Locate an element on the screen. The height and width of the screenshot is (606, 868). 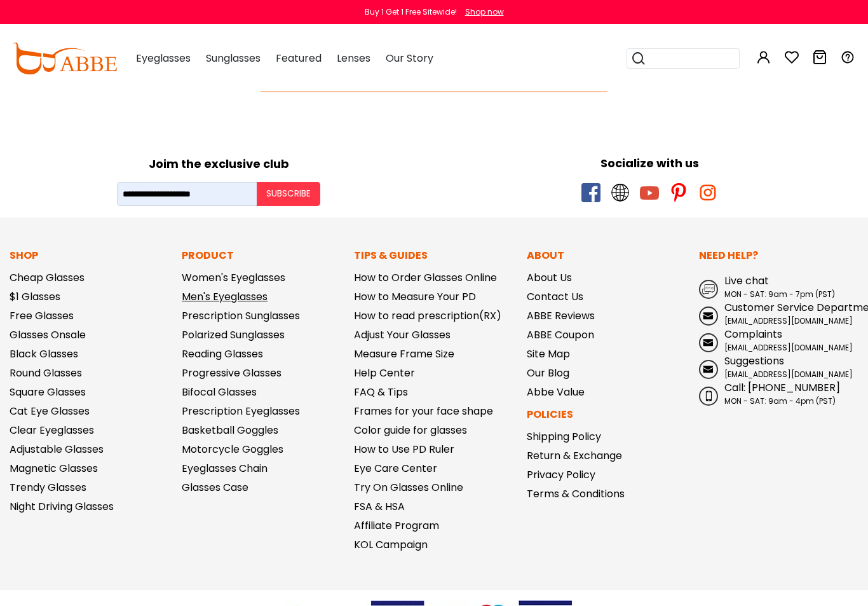
a: Square Glasses is located at coordinates (48, 391).